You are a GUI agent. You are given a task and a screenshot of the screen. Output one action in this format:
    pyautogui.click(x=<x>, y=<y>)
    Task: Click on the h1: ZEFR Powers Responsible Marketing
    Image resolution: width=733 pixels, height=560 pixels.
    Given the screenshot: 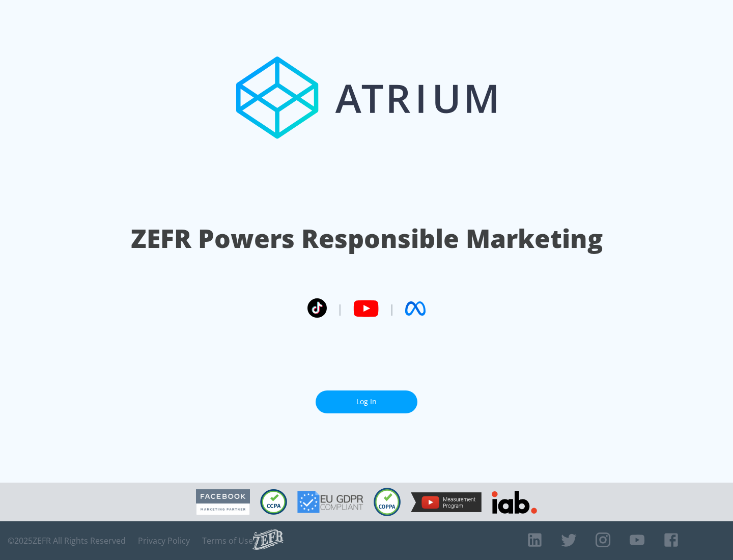 What is the action you would take?
    pyautogui.click(x=367, y=238)
    